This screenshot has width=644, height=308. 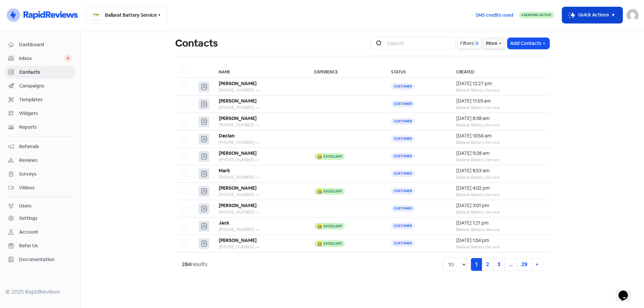 I want to click on button: Add Contacts, so click(x=529, y=43).